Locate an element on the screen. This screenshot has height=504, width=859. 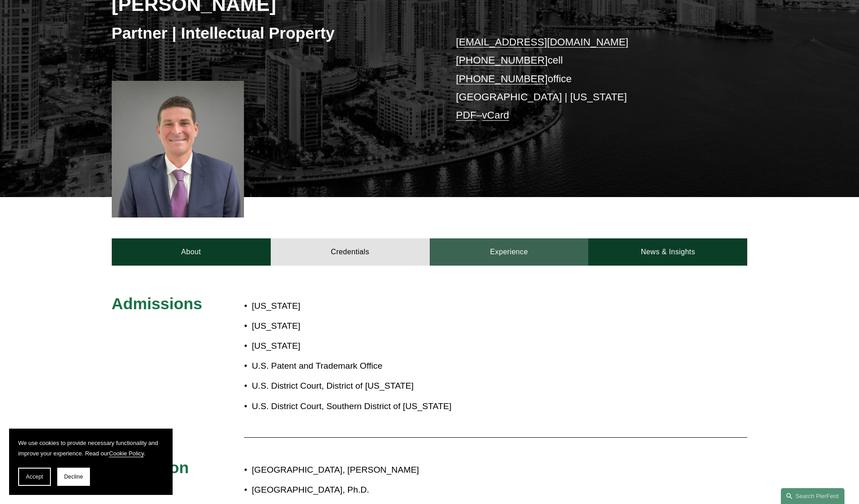
section: Cookie banner is located at coordinates (91, 462).